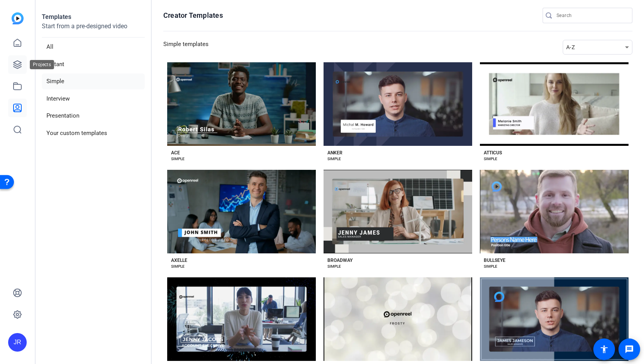  What do you see at coordinates (630, 349) in the screenshot?
I see `mat-icon: message` at bounding box center [630, 349].